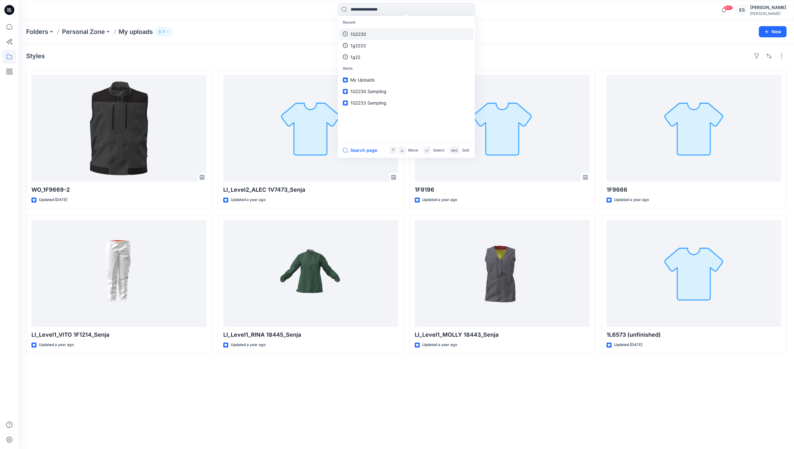  I want to click on p: 1L6573 (unfinished), so click(694, 335).